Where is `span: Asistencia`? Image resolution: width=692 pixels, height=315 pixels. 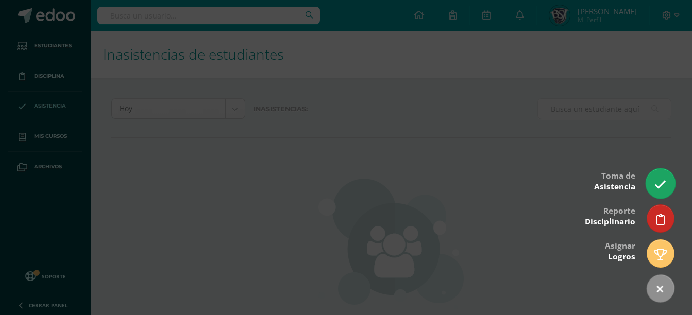
span: Asistencia is located at coordinates (615, 187).